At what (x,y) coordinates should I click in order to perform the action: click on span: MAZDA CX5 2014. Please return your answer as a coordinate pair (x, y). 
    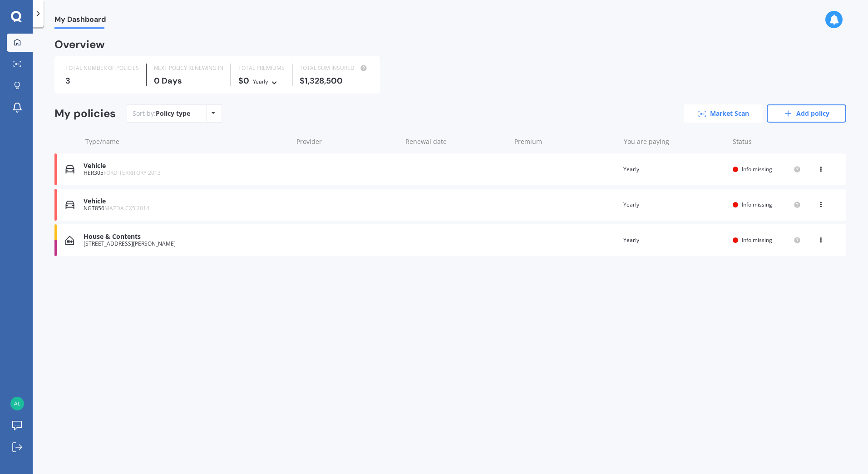
    Looking at the image, I should click on (127, 208).